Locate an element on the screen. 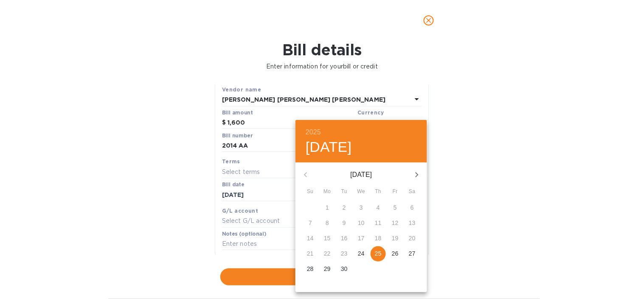 Image resolution: width=644 pixels, height=299 pixels. button: 29 is located at coordinates (327, 269).